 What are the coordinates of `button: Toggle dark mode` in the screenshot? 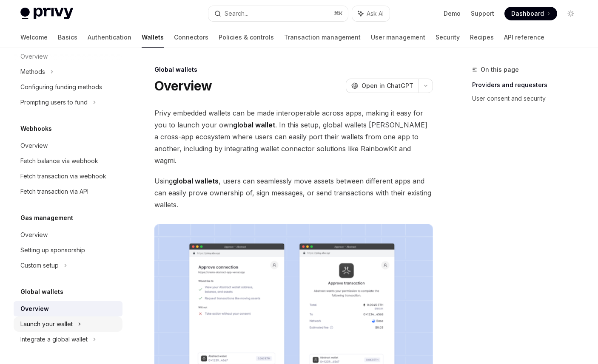 It's located at (571, 14).